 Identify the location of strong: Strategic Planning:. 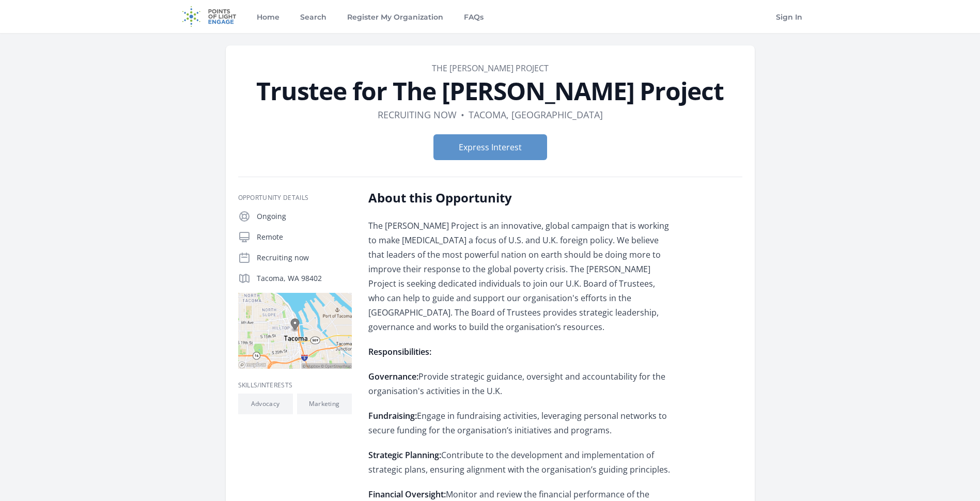
(405, 455).